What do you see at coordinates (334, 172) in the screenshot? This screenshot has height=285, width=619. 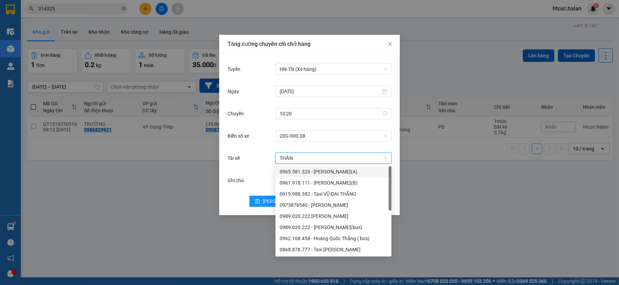 I see `div: 0965.581.320 - Hoàng Mạnh Thắng(A)` at bounding box center [334, 172].